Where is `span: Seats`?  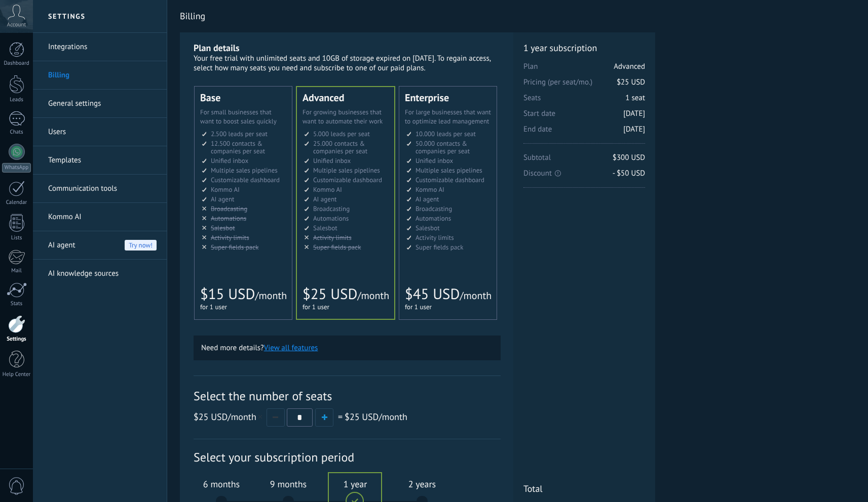
span: Seats is located at coordinates (584, 100).